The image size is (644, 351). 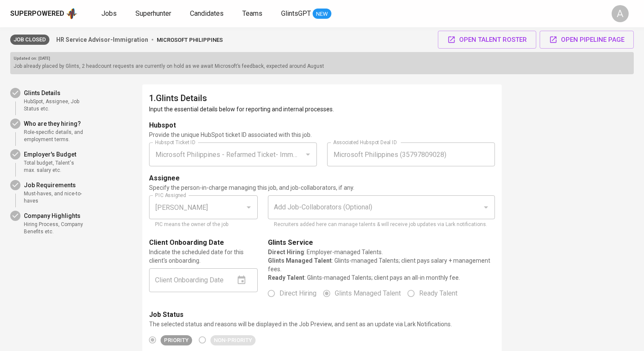 I want to click on span: Superhunter, so click(x=153, y=14).